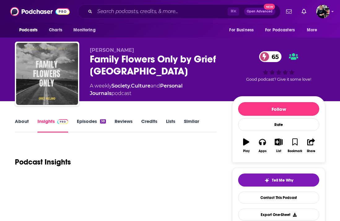 This screenshot has height=221, width=340. I want to click on div: A weekly podcast, so click(156, 90).